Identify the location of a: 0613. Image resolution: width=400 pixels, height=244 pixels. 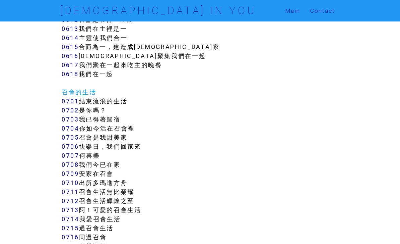
(70, 29).